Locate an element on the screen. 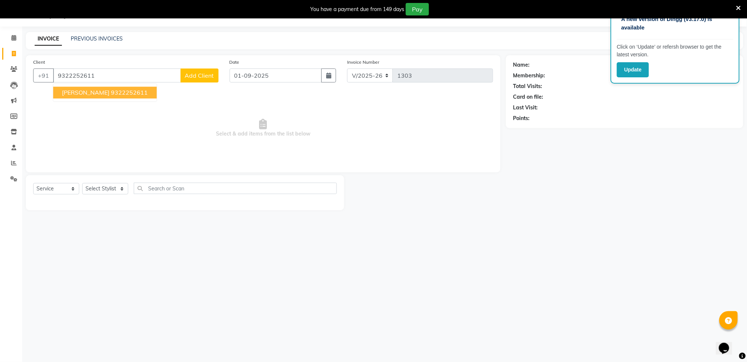  div: Name: is located at coordinates (522, 65).